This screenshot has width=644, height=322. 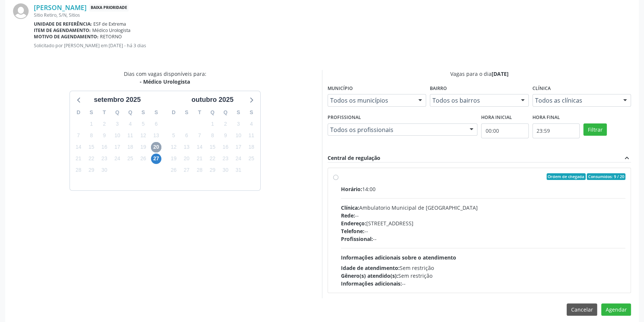 What do you see at coordinates (78, 147) in the screenshot?
I see `span: domingo, 14 de setembro de 2025` at bounding box center [78, 147].